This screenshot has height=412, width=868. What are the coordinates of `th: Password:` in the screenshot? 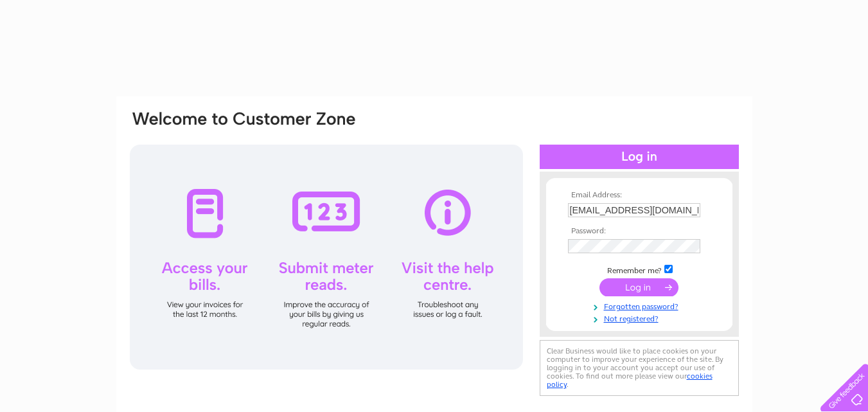 It's located at (639, 232).